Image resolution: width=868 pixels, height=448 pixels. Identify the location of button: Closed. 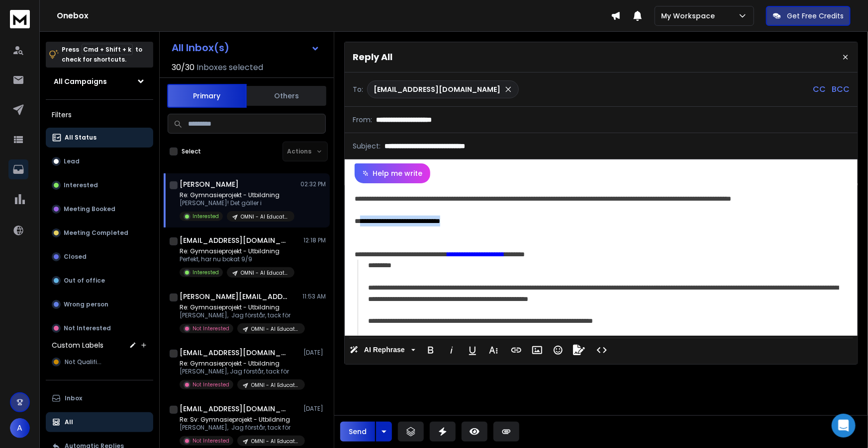
(100, 257).